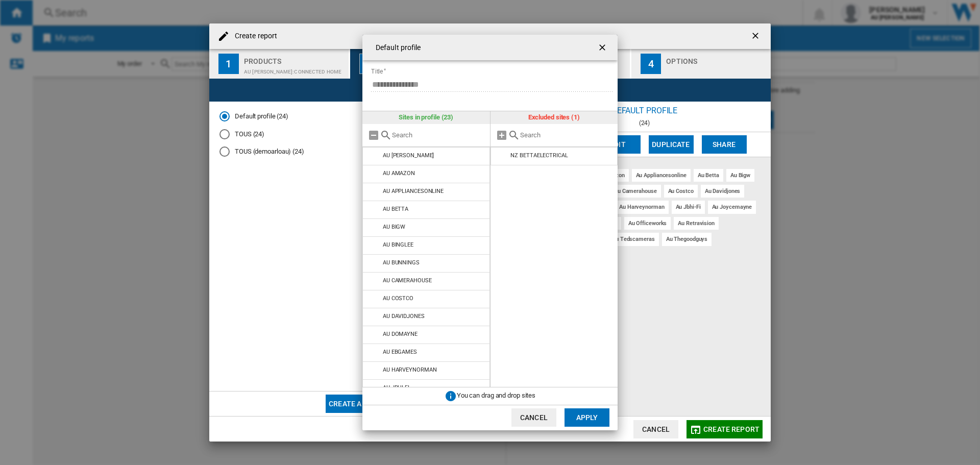  I want to click on button: getI18NText('BUTTONS.CLOSE_DIALOG'), so click(603, 47).